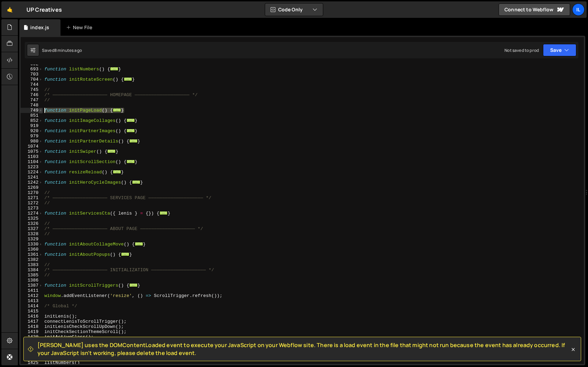 This screenshot has width=588, height=367. What do you see at coordinates (31, 260) in the screenshot?
I see `div: 1382` at bounding box center [31, 260].